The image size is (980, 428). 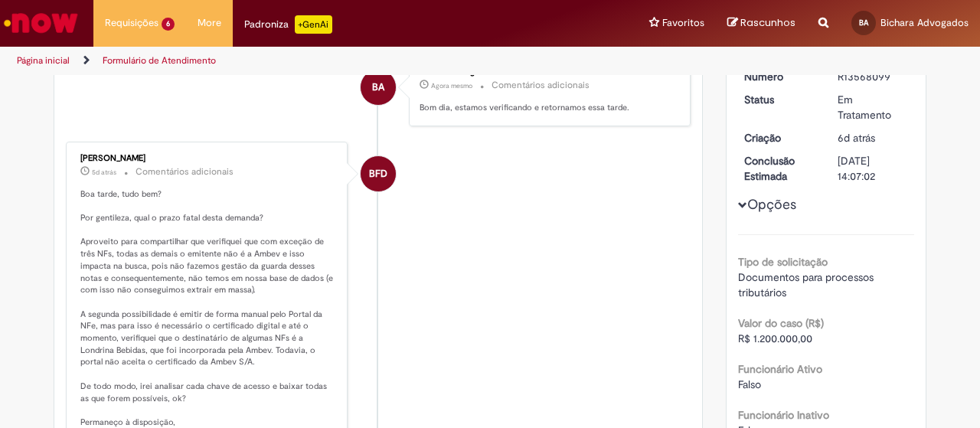 What do you see at coordinates (104, 172) in the screenshot?
I see `span: 5d atrás` at bounding box center [104, 172].